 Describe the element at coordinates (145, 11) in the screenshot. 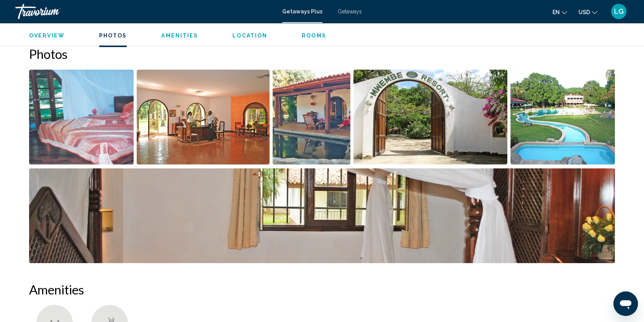

I see `a: Travorium` at that location.